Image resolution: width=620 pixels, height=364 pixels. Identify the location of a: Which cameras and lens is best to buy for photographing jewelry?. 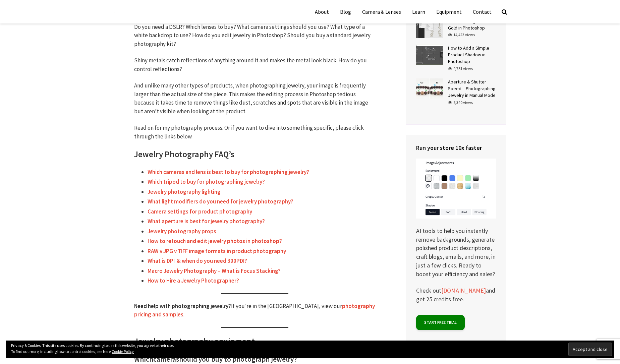
(228, 172).